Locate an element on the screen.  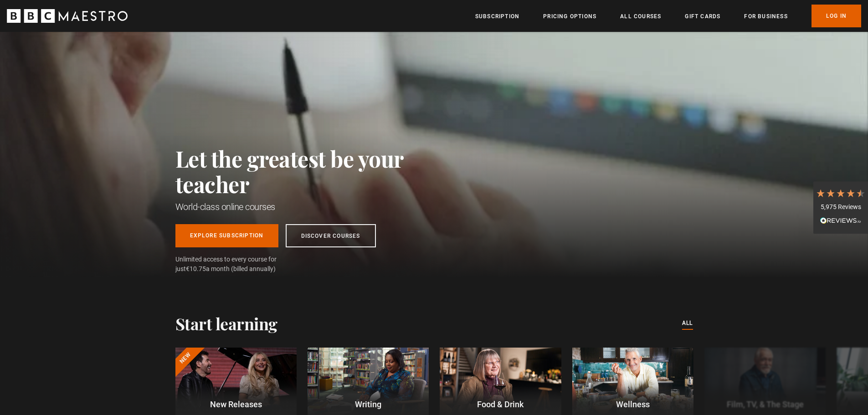
div: 5,975 ReviewsRead All Reviews is located at coordinates (841, 208).